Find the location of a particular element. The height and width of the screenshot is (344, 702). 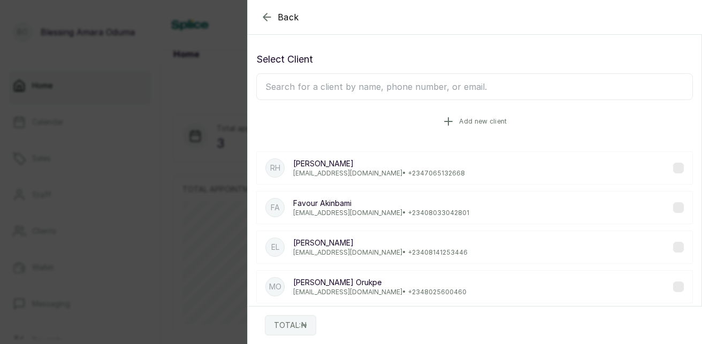

span: Back is located at coordinates (288, 17).